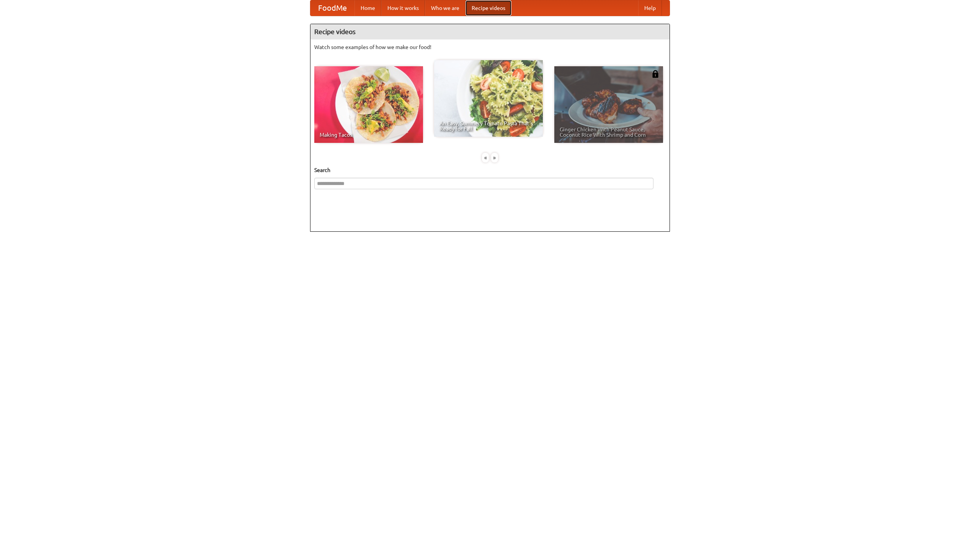 This screenshot has height=542, width=980. I want to click on a: Help, so click(650, 8).